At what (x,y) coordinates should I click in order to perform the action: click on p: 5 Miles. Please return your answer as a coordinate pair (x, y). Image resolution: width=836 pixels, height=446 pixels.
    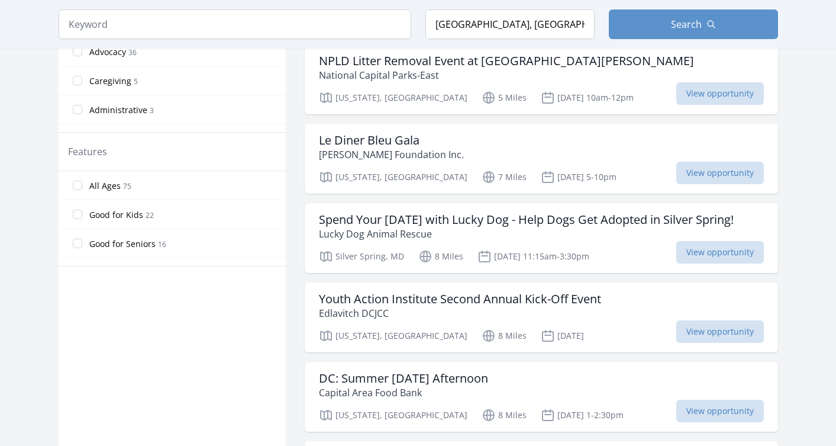
    Looking at the image, I should click on (504, 98).